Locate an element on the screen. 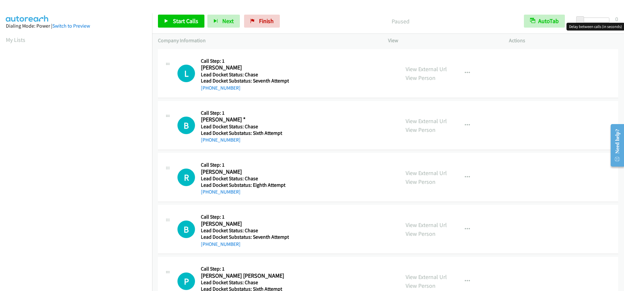  h1: R is located at coordinates (186, 178).